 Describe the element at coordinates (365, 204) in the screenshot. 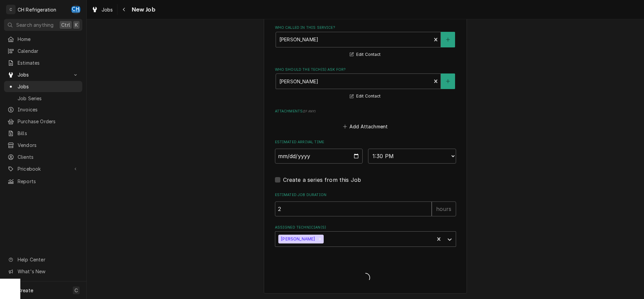

I see `div: Estimated Job Duration` at that location.